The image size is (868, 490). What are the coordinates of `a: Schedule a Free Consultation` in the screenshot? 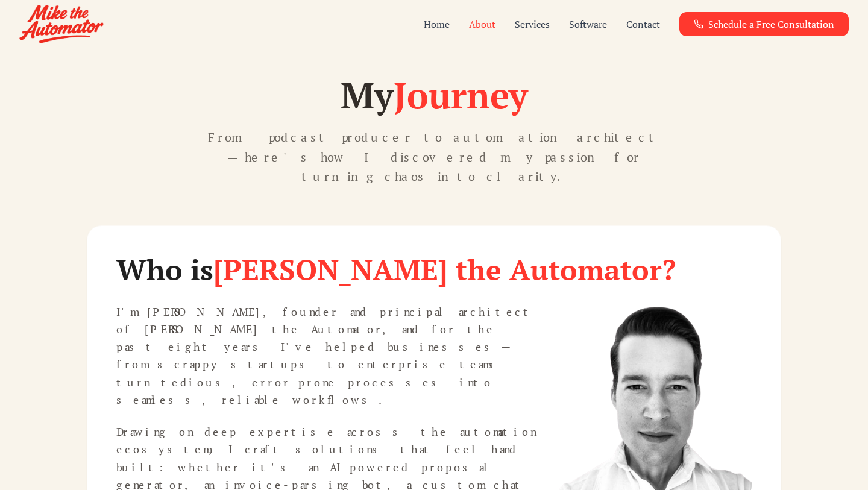 It's located at (764, 24).